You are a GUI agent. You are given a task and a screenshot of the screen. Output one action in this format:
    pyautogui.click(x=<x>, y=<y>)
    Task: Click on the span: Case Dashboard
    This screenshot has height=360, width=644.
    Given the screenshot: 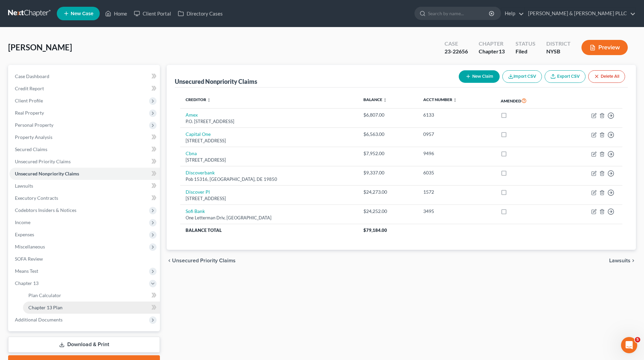 What is the action you would take?
    pyautogui.click(x=33, y=76)
    